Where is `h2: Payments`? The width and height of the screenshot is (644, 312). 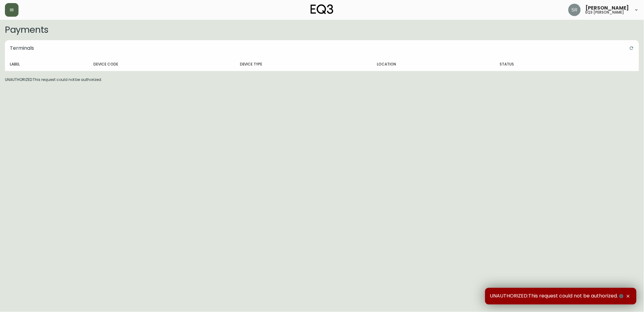
h2: Payments is located at coordinates (322, 30).